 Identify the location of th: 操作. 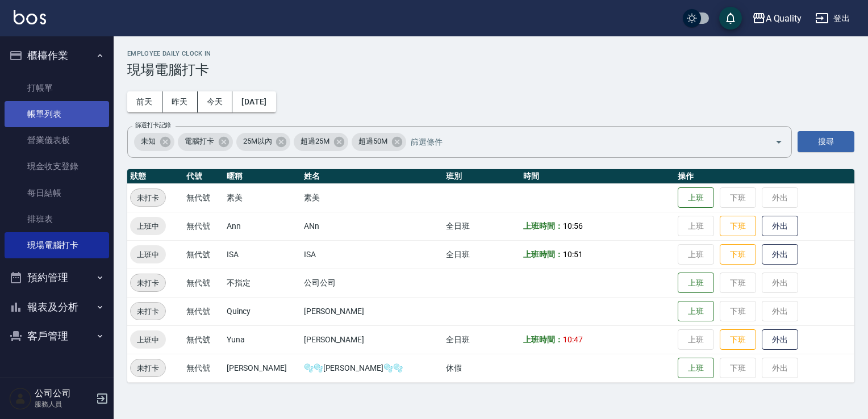
(764, 177).